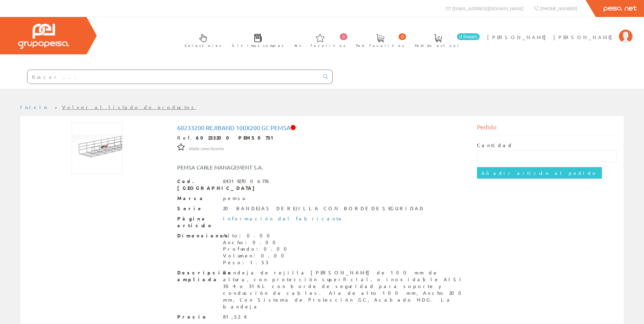 This screenshot has height=324, width=644. I want to click on input: Buscar ..., so click(173, 77).